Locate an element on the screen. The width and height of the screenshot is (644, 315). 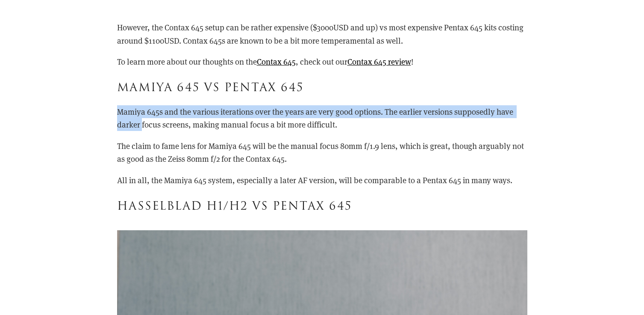
p: To learn more about our thoughts on the , check out our ! is located at coordinates (322, 62).